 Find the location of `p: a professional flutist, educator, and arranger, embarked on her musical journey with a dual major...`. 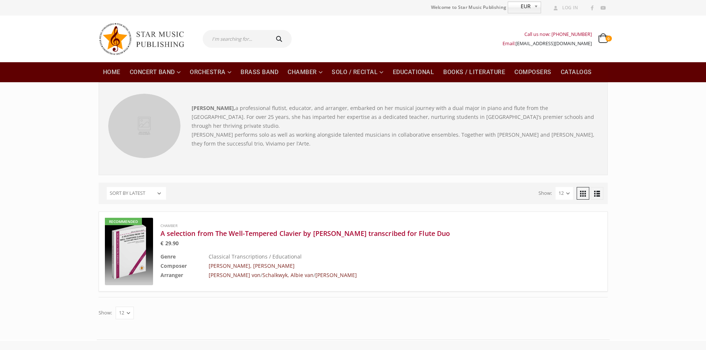

p: a professional flutist, educator, and arranger, embarked on her musical journey with a dual major... is located at coordinates (395, 126).